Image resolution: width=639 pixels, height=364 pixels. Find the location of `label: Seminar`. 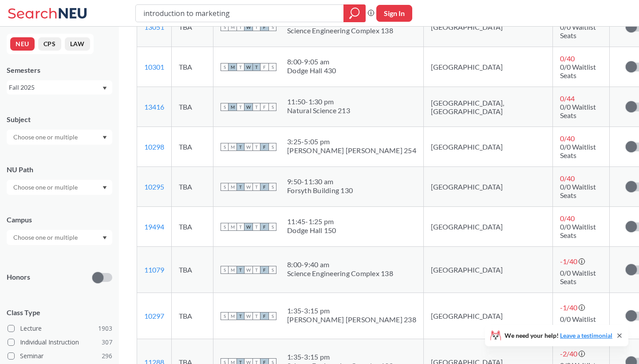

label: Seminar is located at coordinates (60, 356).